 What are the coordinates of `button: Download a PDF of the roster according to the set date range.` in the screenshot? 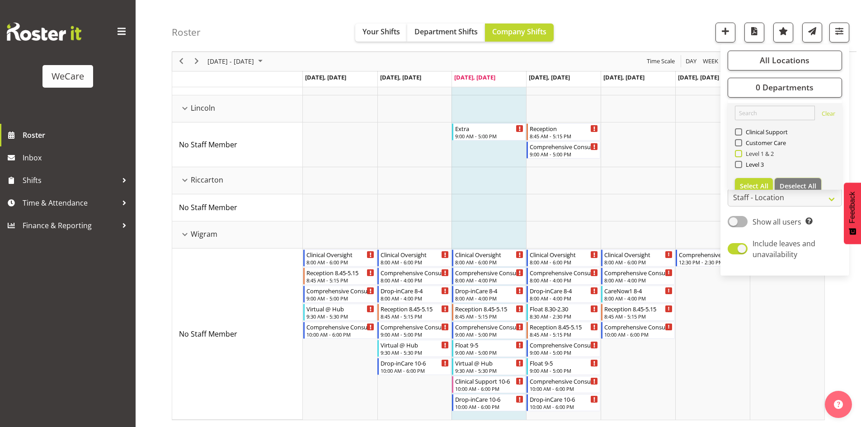 It's located at (754, 33).